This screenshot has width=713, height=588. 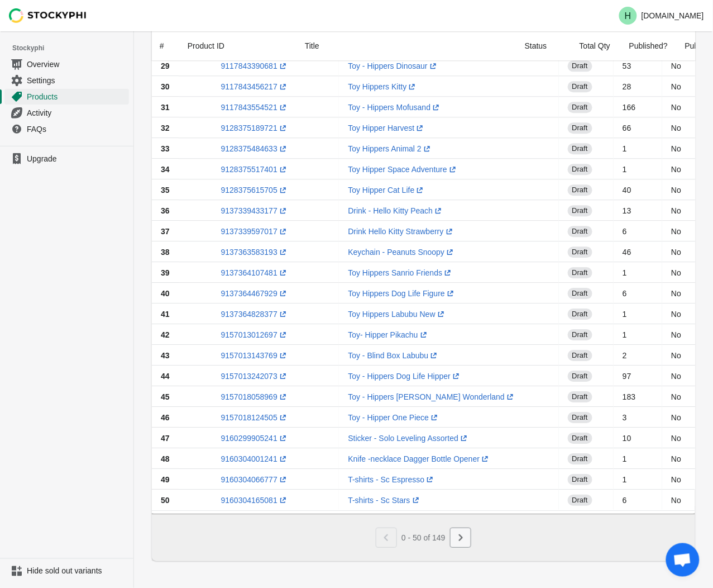 What do you see at coordinates (255, 458) in the screenshot?
I see `a: 9160304001241(opens a new window)` at bounding box center [255, 458].